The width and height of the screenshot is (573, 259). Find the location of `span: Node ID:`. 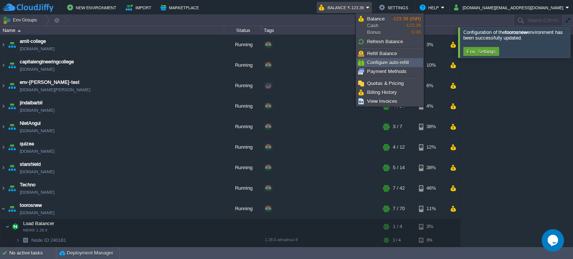

span: Node ID: is located at coordinates (41, 240).